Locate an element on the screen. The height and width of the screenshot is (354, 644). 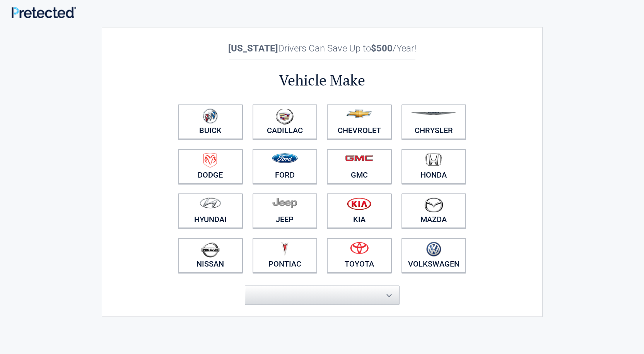
a: Kia is located at coordinates (360, 211).